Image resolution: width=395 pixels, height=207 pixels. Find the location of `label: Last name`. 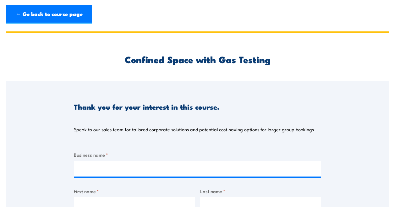

label: Last name is located at coordinates (260, 191).